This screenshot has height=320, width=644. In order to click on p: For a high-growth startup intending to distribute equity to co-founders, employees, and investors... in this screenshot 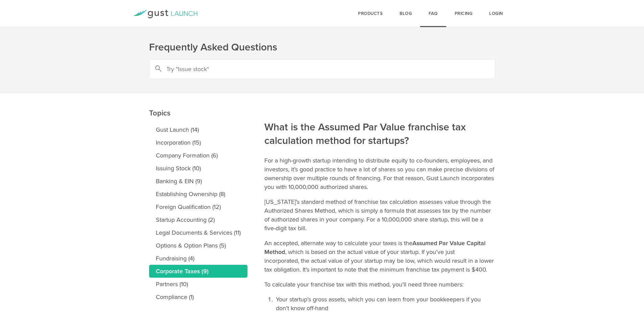, I will do `click(380, 174)`.